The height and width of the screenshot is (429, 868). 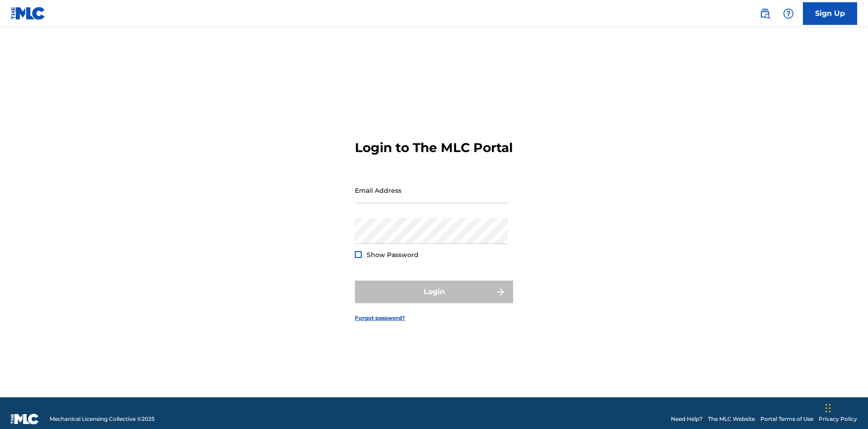 I want to click on a: Sign Up, so click(x=830, y=14).